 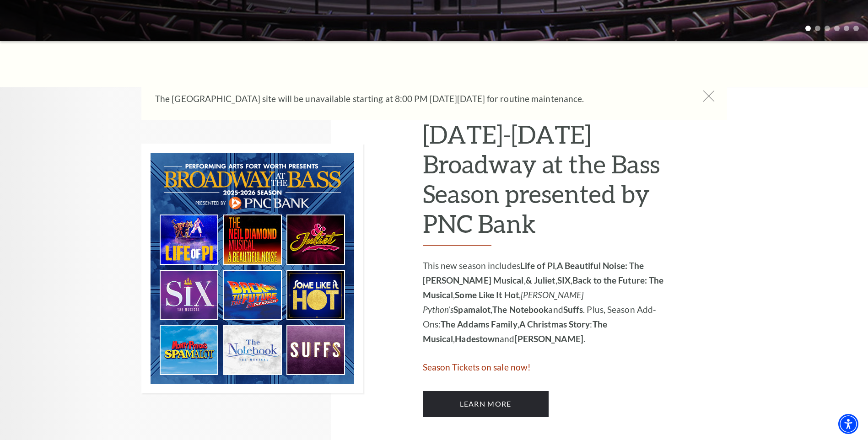 I want to click on strong: Life of Pi, so click(x=538, y=265).